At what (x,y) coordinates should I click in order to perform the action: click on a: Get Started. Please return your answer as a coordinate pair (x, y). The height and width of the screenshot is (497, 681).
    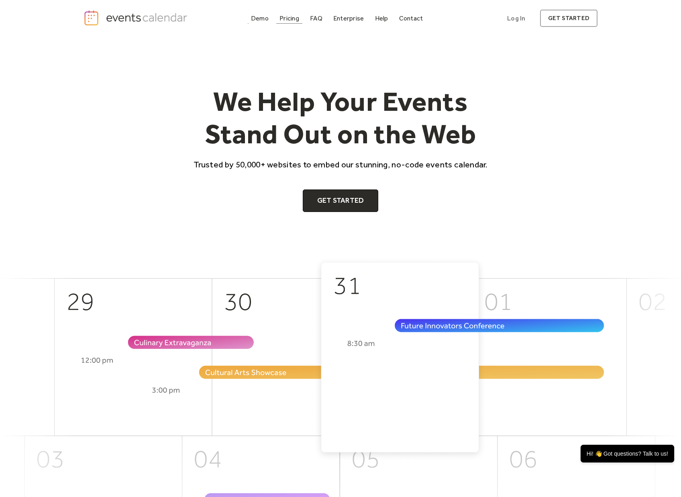
    Looking at the image, I should click on (341, 201).